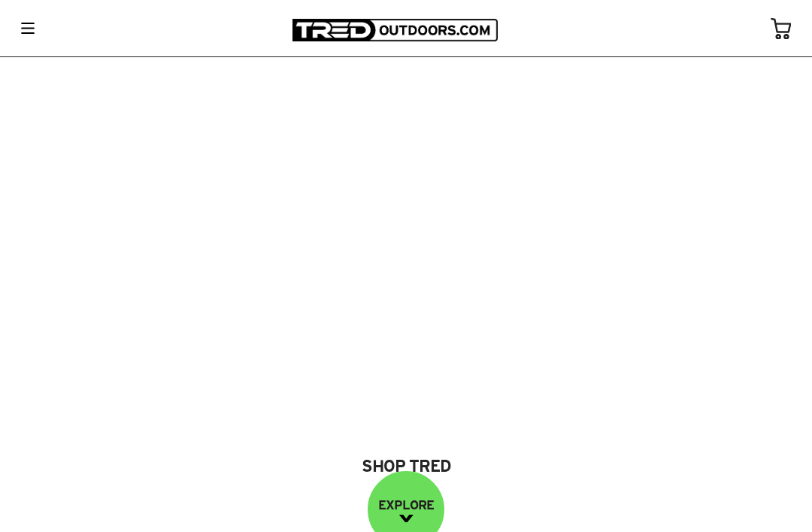 This screenshot has width=812, height=532. I want to click on img: TRED Outdoors America, so click(395, 30).